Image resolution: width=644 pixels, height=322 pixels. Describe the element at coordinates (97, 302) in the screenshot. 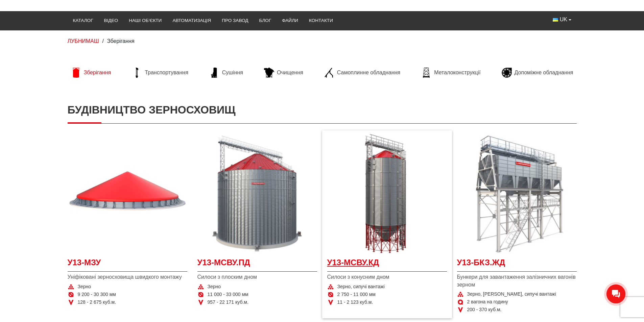

I see `span: 128 - 2 675 куб.м.` at that location.